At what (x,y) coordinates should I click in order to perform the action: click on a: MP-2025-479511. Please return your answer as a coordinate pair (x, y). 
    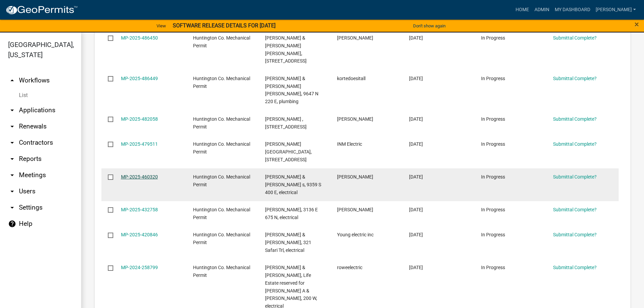
    Looking at the image, I should click on (139, 144).